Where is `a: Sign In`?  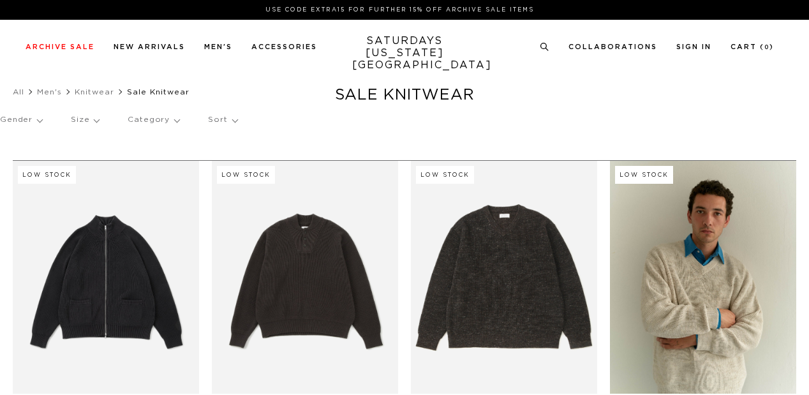 a: Sign In is located at coordinates (694, 47).